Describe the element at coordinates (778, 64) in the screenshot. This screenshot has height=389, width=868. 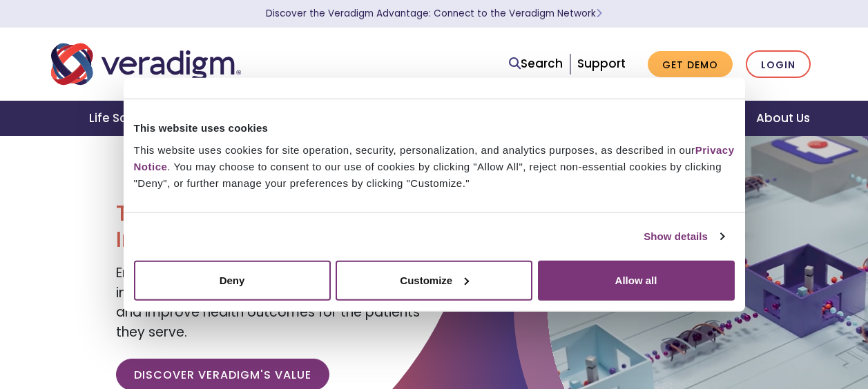
I see `a: Login` at that location.